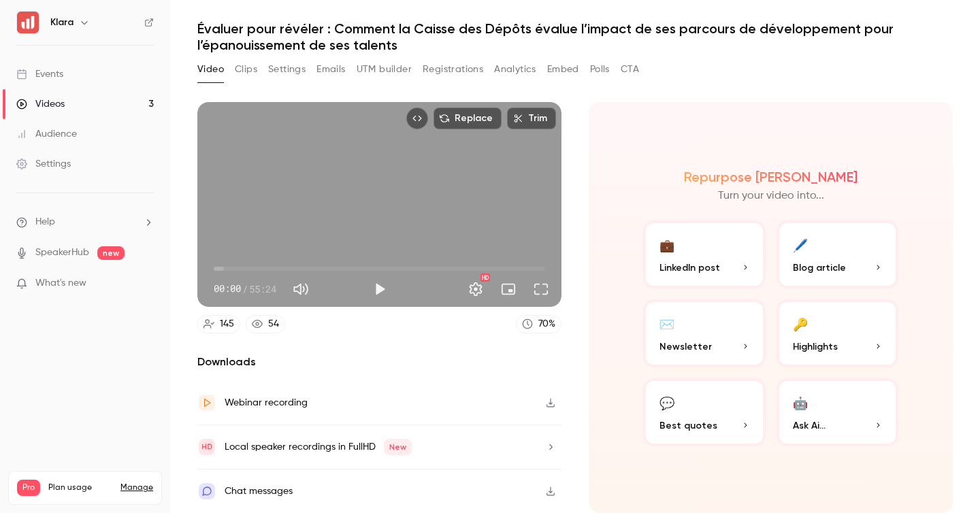 Image resolution: width=980 pixels, height=513 pixels. What do you see at coordinates (541, 289) in the screenshot?
I see `button: Full screen` at bounding box center [541, 289].